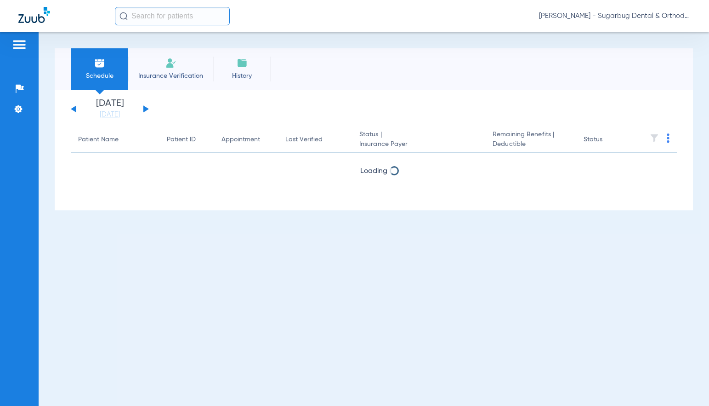 Image resolution: width=709 pixels, height=406 pixels. What do you see at coordinates (242, 63) in the screenshot?
I see `img: History` at bounding box center [242, 63].